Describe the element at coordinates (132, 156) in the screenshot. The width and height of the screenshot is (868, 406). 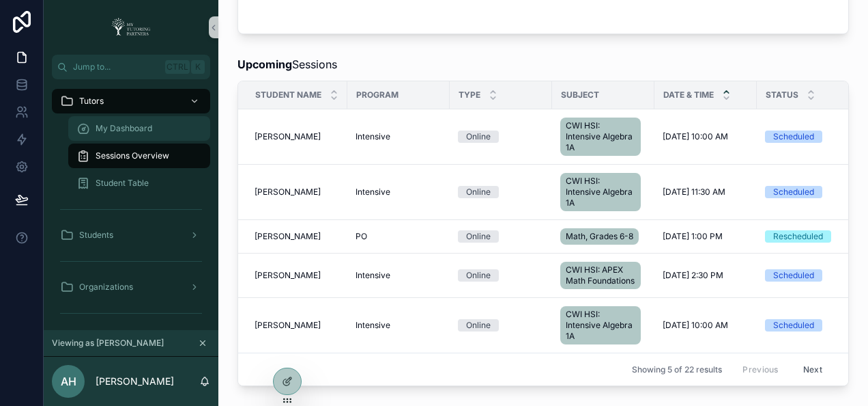
I see `span: Sessions Overview` at that location.